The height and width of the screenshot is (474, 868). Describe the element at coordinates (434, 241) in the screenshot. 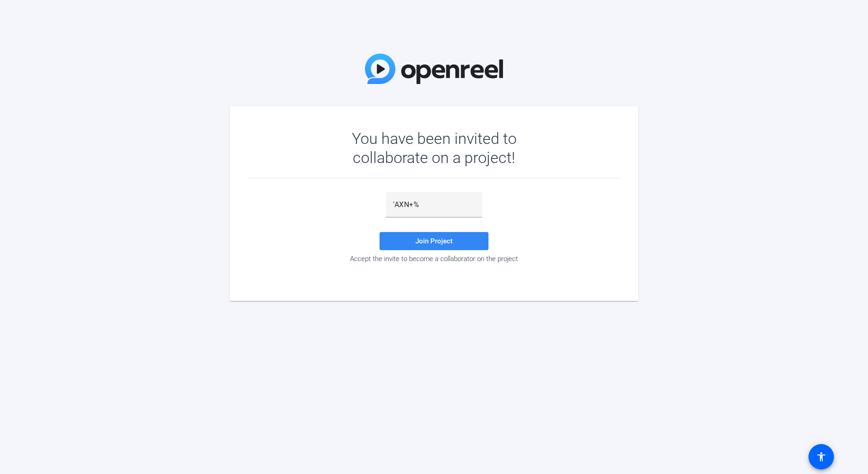

I see `span: Join Project` at that location.